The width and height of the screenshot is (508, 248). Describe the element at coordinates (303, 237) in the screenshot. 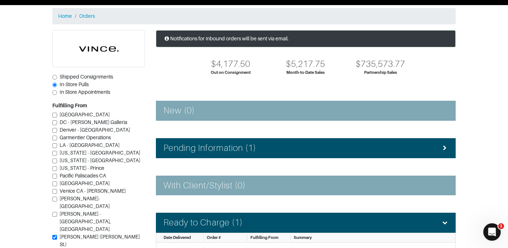

I see `span: Summary` at that location.